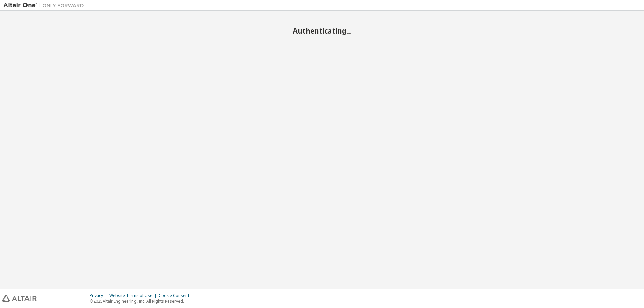 This screenshot has height=308, width=644. What do you see at coordinates (45, 5) in the screenshot?
I see `img: Altair One` at bounding box center [45, 5].